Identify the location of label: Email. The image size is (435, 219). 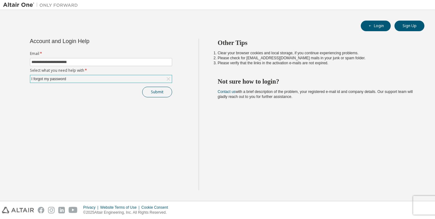
(101, 54).